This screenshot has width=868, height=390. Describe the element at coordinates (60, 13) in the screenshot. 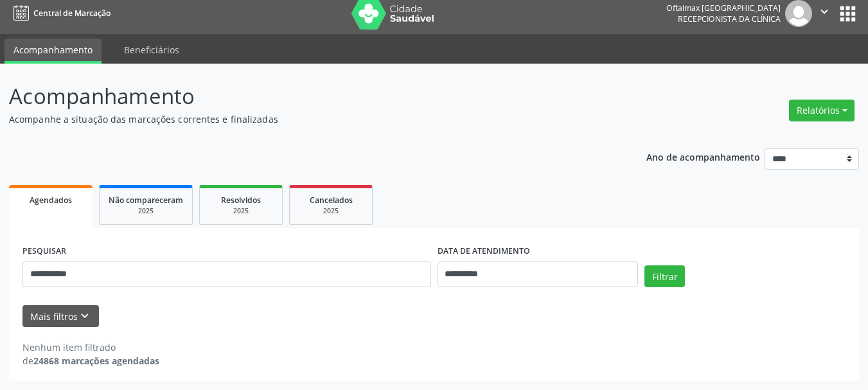

I see `a: Central de Marcação` at that location.